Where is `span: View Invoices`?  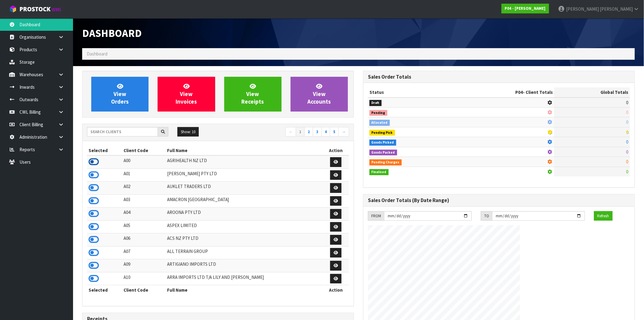
span: View Invoices is located at coordinates (186, 94).